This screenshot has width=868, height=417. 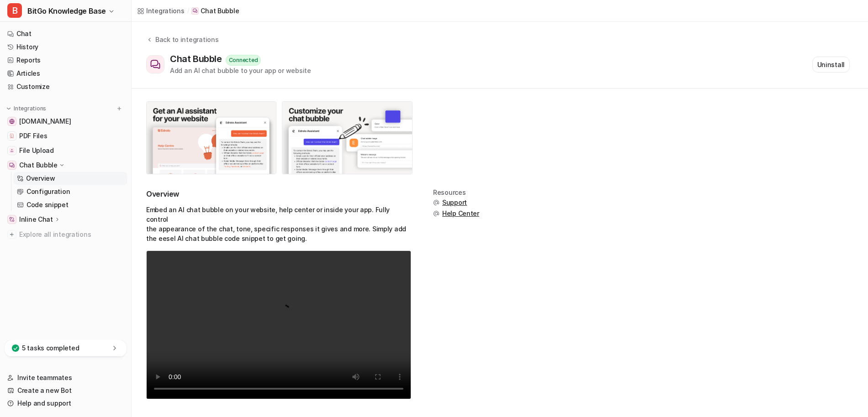 I want to click on span: Help Center, so click(x=461, y=214).